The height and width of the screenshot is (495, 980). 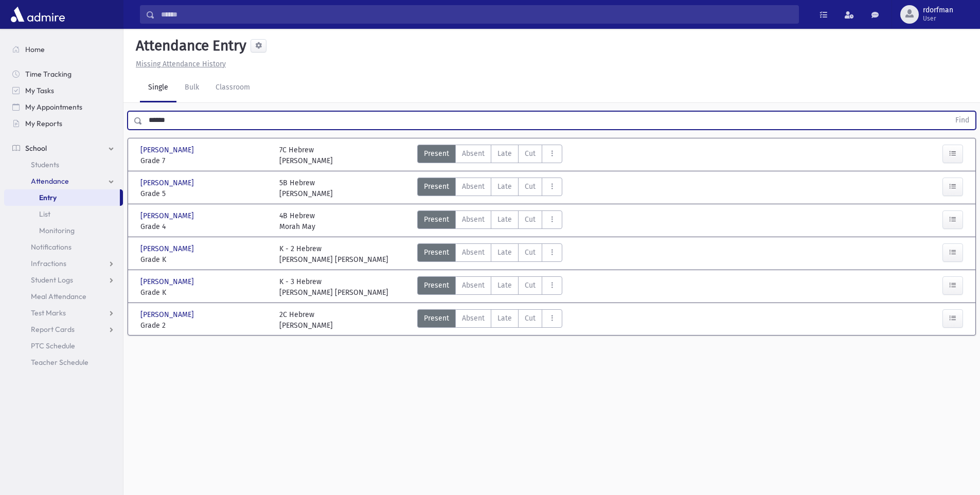 What do you see at coordinates (59, 296) in the screenshot?
I see `span: Meal Attendance` at bounding box center [59, 296].